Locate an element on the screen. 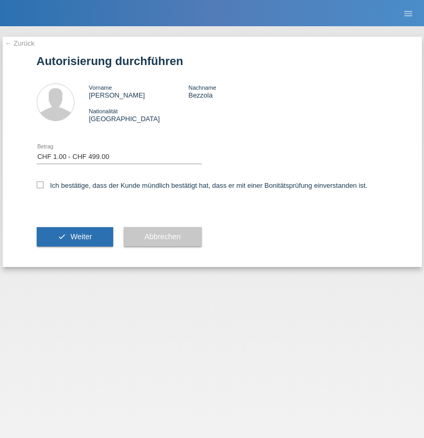  a: ← Zurück is located at coordinates (20, 43).